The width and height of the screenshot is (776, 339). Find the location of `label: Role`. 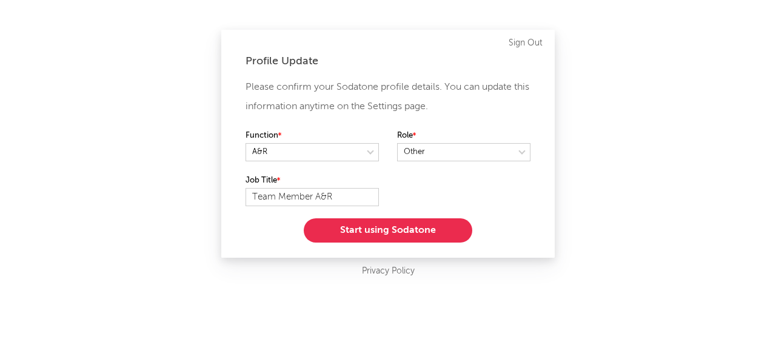

label: Role is located at coordinates (464, 136).